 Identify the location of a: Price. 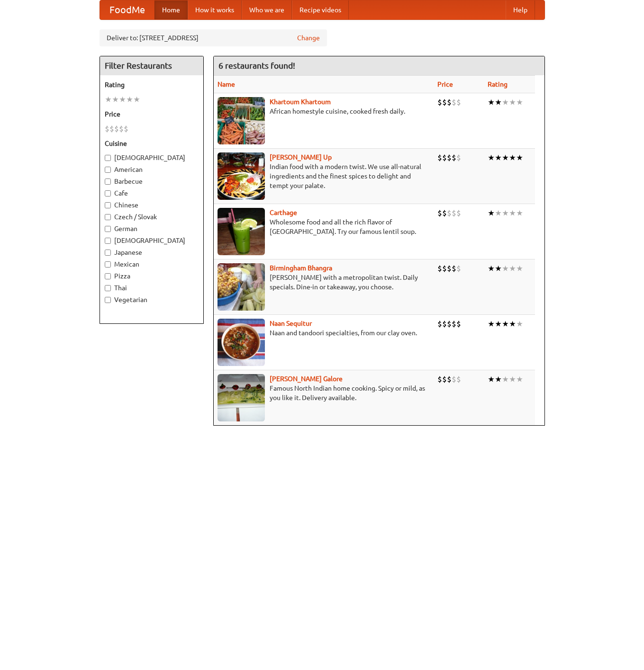
(445, 84).